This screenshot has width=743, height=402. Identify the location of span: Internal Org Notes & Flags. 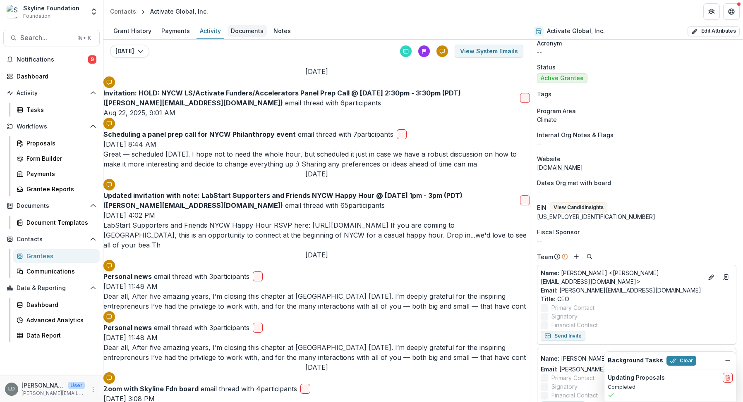
(575, 135).